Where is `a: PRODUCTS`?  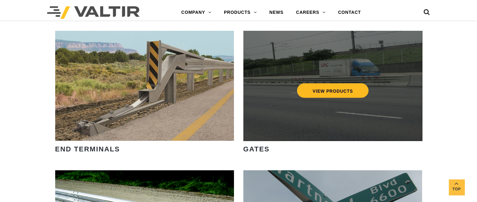 a: PRODUCTS is located at coordinates (240, 13).